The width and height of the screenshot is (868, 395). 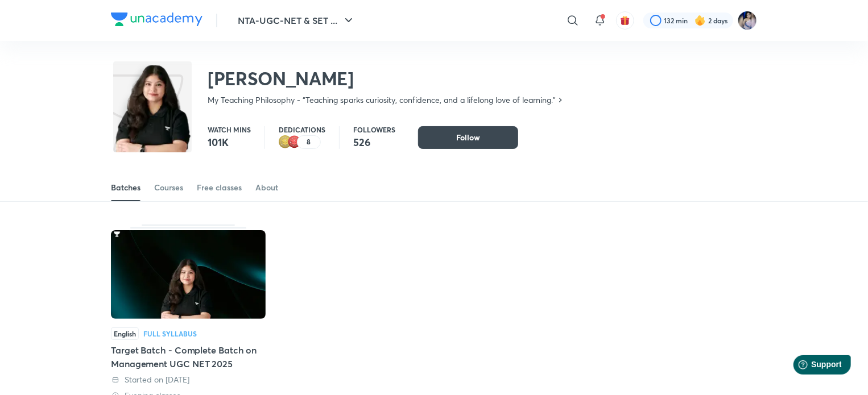 I want to click on a: About, so click(x=267, y=188).